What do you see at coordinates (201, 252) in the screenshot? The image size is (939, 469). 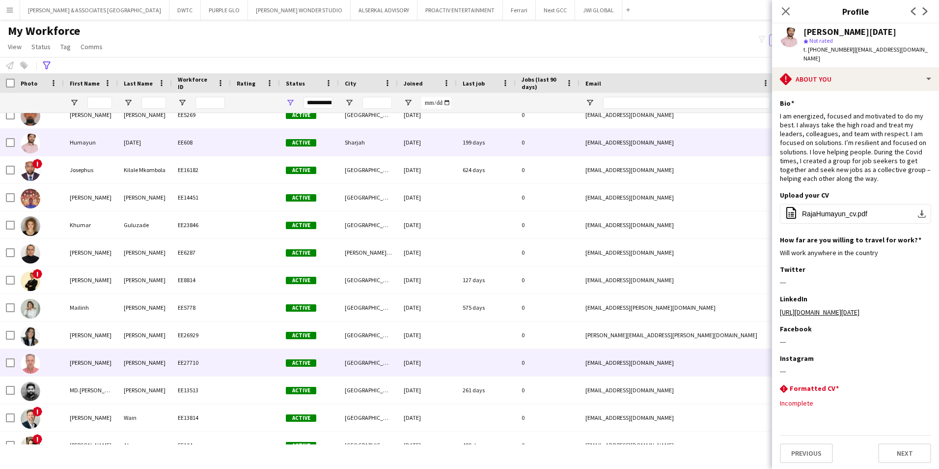 I see `div: EE6287` at bounding box center [201, 252].